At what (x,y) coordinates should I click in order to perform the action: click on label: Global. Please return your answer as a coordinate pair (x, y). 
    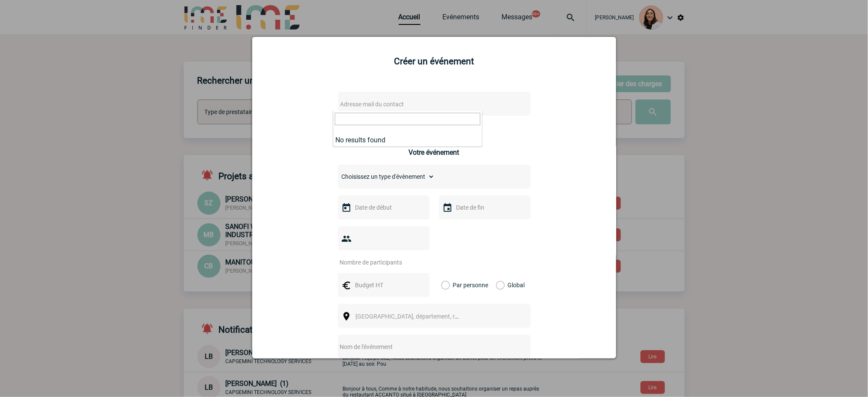
    Looking at the image, I should click on (499, 285).